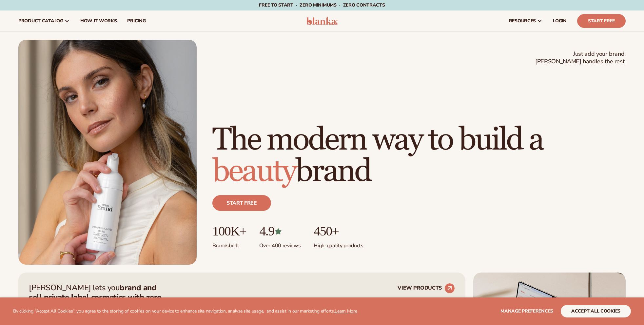 Image resolution: width=644 pixels, height=325 pixels. I want to click on span: Free to start · ZERO minimums · ZERO contracts, so click(322, 5).